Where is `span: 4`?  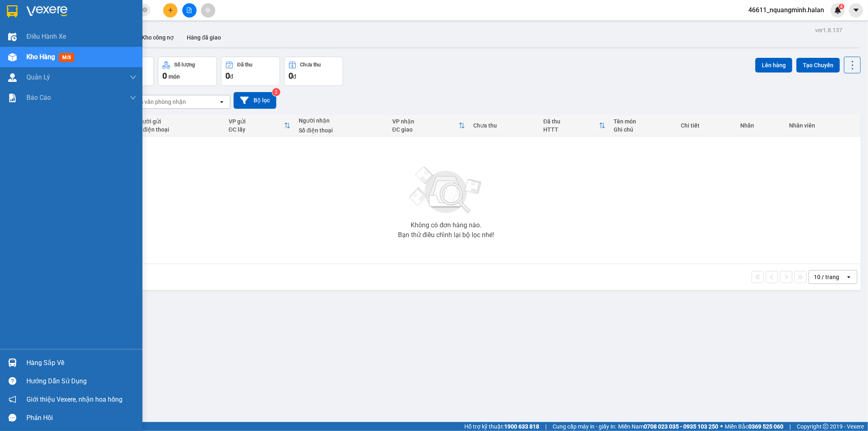 span: 4 is located at coordinates (842, 7).